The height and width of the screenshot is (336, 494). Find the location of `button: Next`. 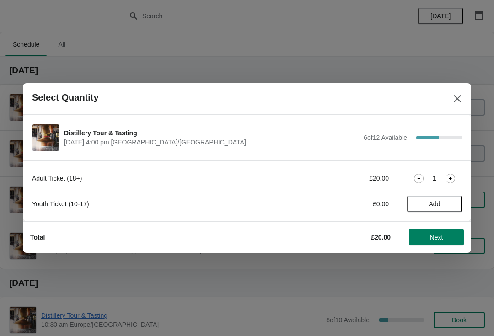

button: Next is located at coordinates (437, 237).